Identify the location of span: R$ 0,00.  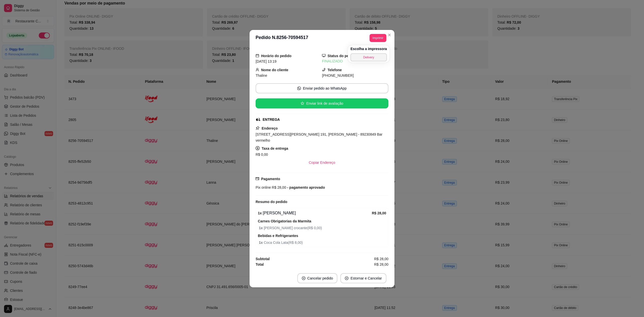
(261, 154).